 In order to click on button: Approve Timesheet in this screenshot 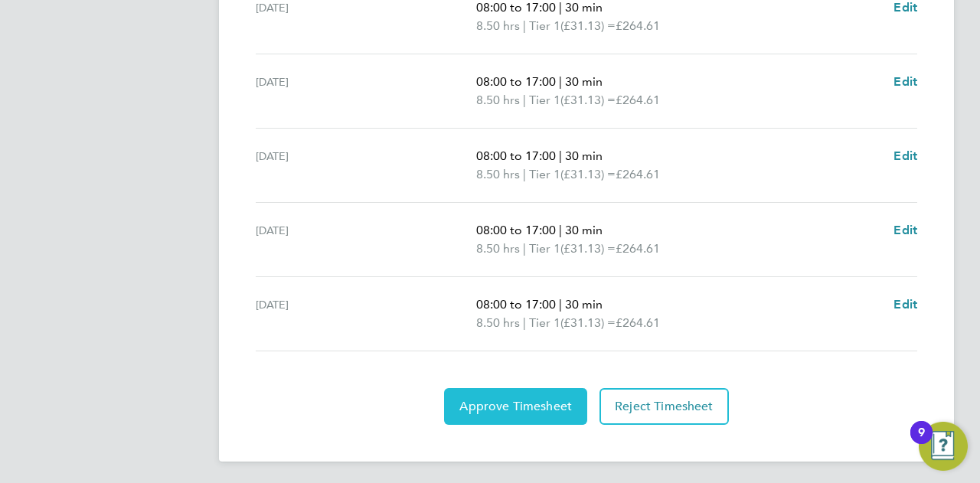, I will do `click(515, 407)`.